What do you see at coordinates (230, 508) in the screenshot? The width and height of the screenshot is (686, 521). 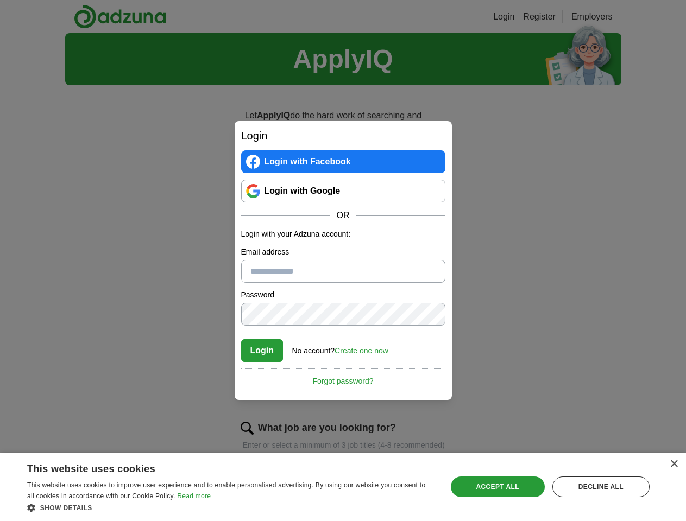 I see `div: Show details` at bounding box center [230, 508].